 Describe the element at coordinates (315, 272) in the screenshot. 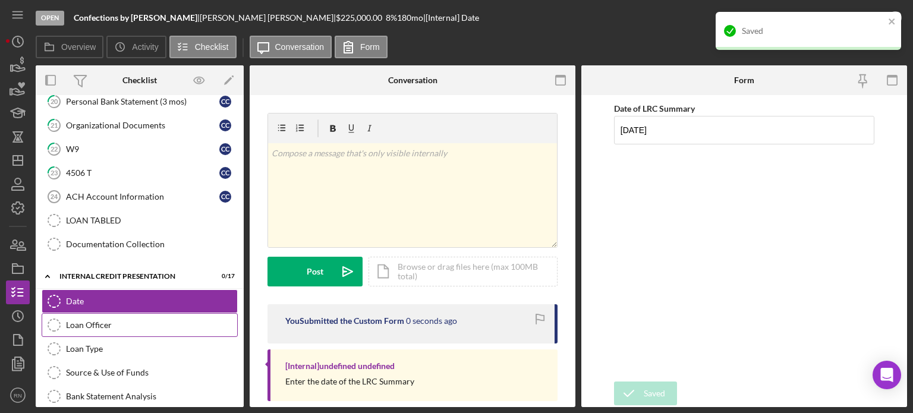

I see `button: Post` at that location.